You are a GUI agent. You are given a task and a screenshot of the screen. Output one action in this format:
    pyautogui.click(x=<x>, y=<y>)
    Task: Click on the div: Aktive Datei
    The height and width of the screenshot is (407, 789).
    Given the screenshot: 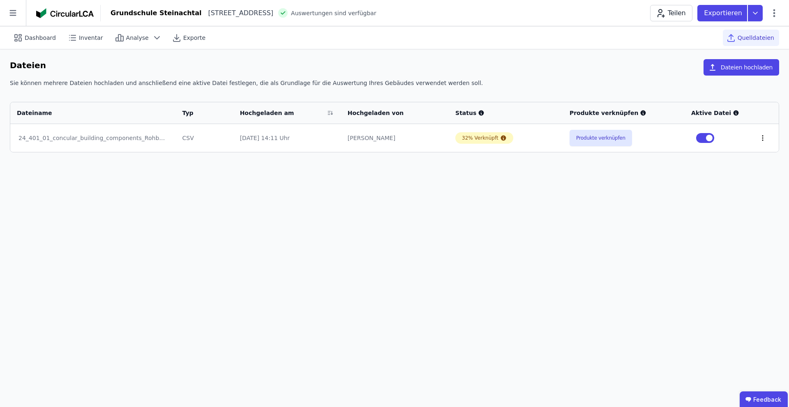 What is the action you would take?
    pyautogui.click(x=718, y=113)
    